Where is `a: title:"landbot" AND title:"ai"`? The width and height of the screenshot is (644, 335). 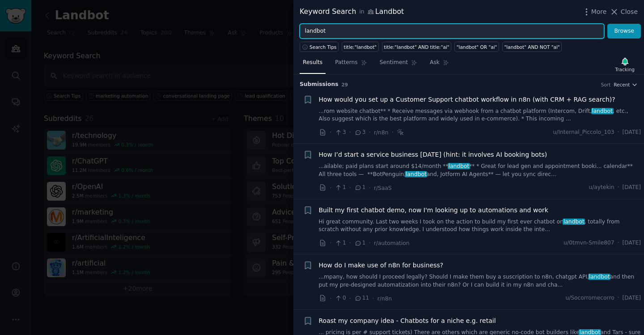
a: title:"landbot" AND title:"ai" is located at coordinates (416, 47).